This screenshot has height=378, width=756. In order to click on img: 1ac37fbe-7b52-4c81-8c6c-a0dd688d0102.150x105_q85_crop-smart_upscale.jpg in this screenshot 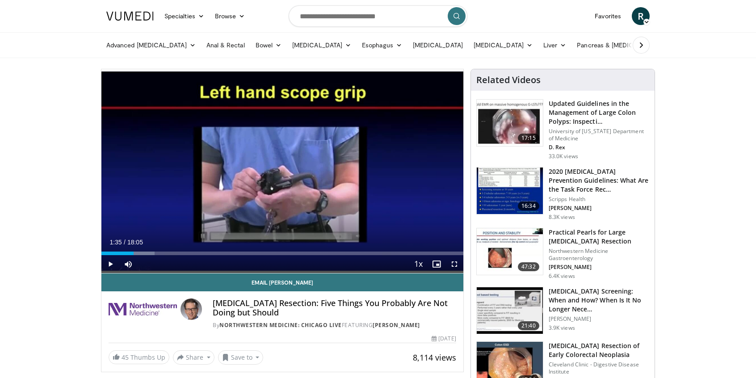, I will do `click(510, 191)`.